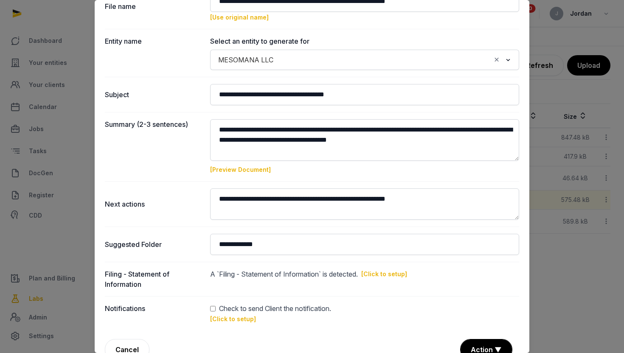 Image resolution: width=624 pixels, height=353 pixels. Describe the element at coordinates (240, 169) in the screenshot. I see `a: [Preview Document]` at that location.